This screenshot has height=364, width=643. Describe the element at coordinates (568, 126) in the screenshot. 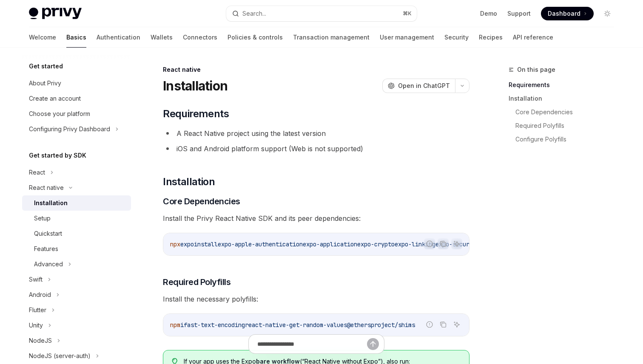

I see `a: Required Polyfills` at that location.